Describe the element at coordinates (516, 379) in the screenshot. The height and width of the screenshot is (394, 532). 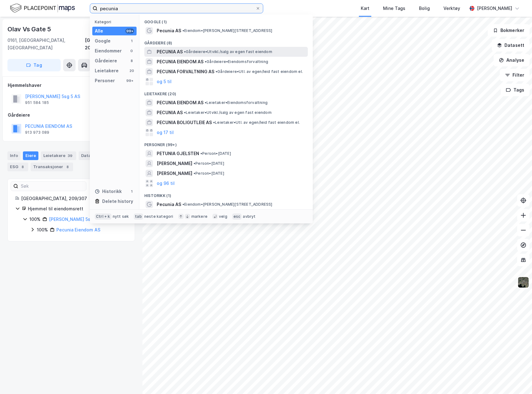
I see `div: Kontrollprogram for chat` at that location.